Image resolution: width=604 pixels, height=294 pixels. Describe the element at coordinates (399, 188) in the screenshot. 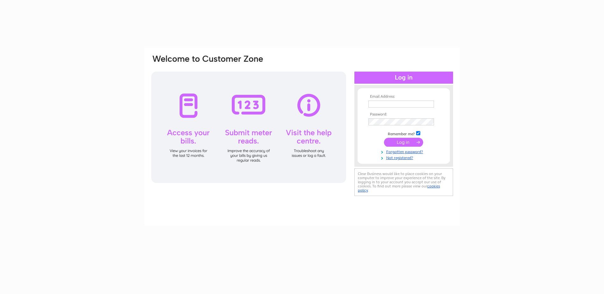

I see `a: cookies policy` at that location.